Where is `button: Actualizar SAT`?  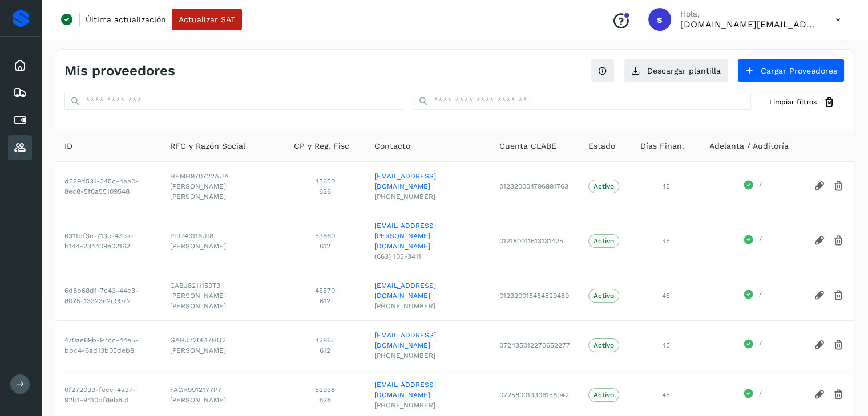 button: Actualizar SAT is located at coordinates (207, 19).